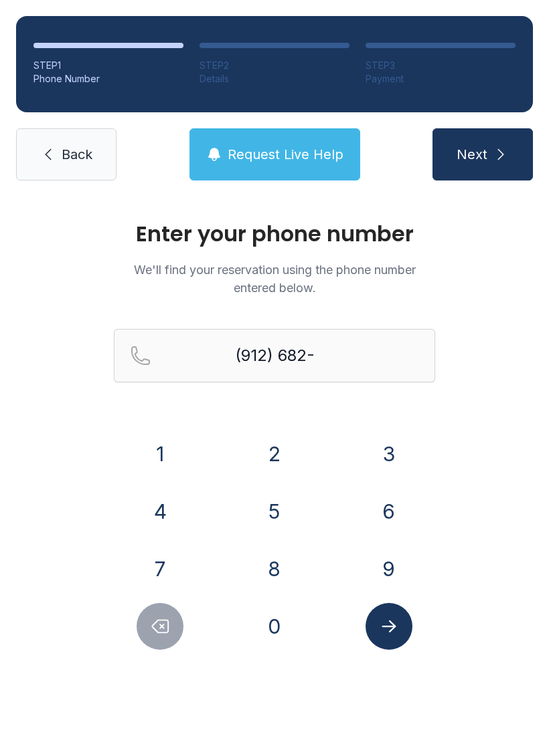 The height and width of the screenshot is (756, 549). I want to click on button: 9, so click(389, 569).